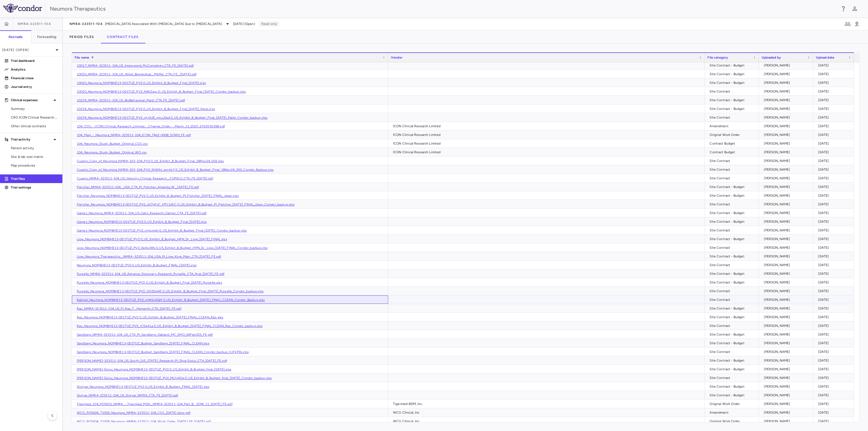 The image size is (868, 431). Describe the element at coordinates (81, 37) in the screenshot. I see `button: Period Files` at that location.